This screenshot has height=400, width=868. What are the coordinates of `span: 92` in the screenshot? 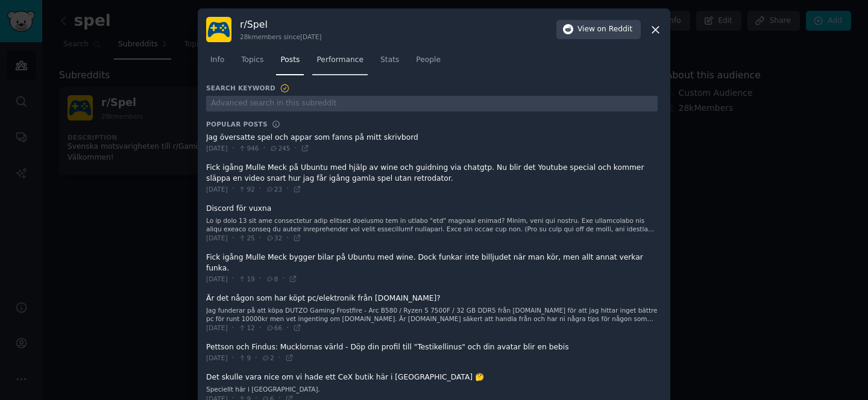 It's located at (246, 189).